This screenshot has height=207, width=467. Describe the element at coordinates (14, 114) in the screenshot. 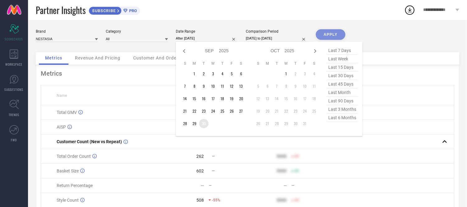

I see `span: TRENDS` at that location.